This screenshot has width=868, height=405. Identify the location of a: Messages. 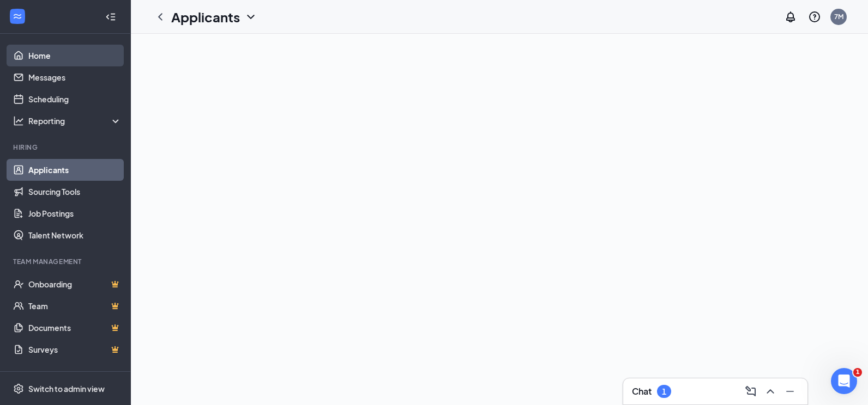
(74, 77).